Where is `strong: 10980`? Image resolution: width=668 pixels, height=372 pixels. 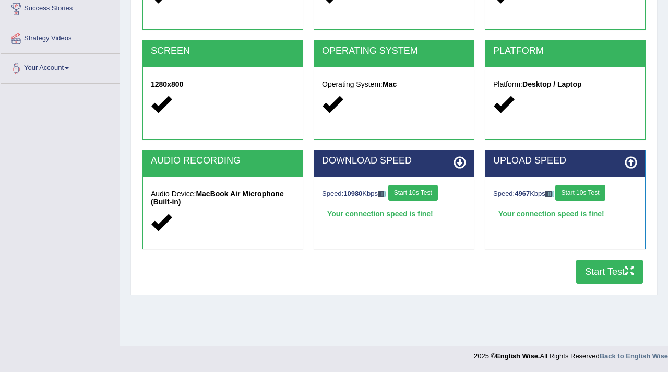 strong: 10980 is located at coordinates (353, 193).